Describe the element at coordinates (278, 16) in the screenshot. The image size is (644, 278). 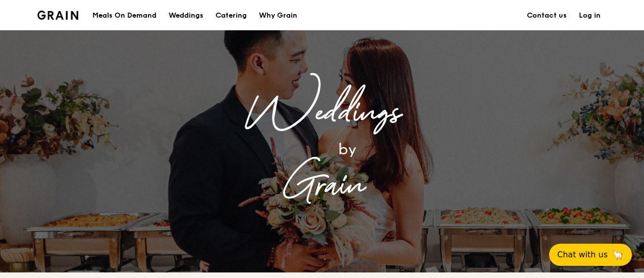
I see `div: Why Grain` at that location.